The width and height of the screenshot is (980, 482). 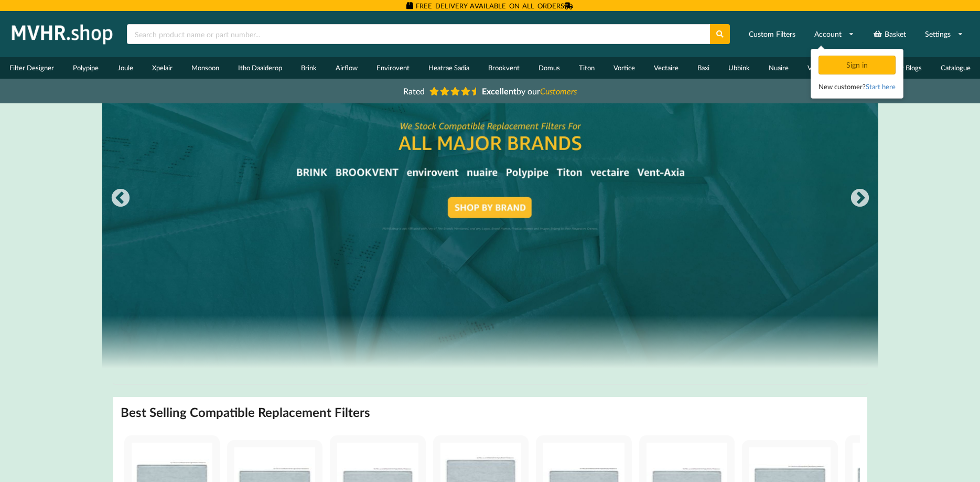 What do you see at coordinates (624, 67) in the screenshot?
I see `a: Vortice` at bounding box center [624, 67].